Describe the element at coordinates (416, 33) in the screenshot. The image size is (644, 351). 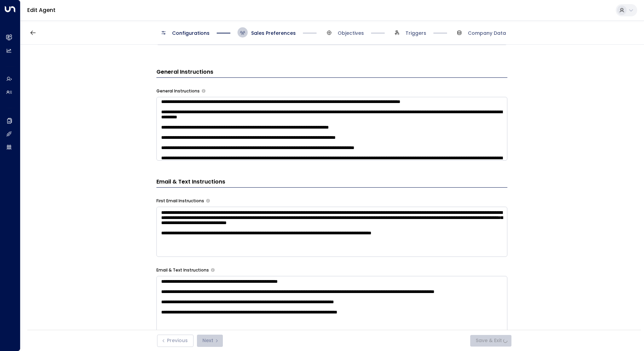
I see `span: Triggers` at that location.